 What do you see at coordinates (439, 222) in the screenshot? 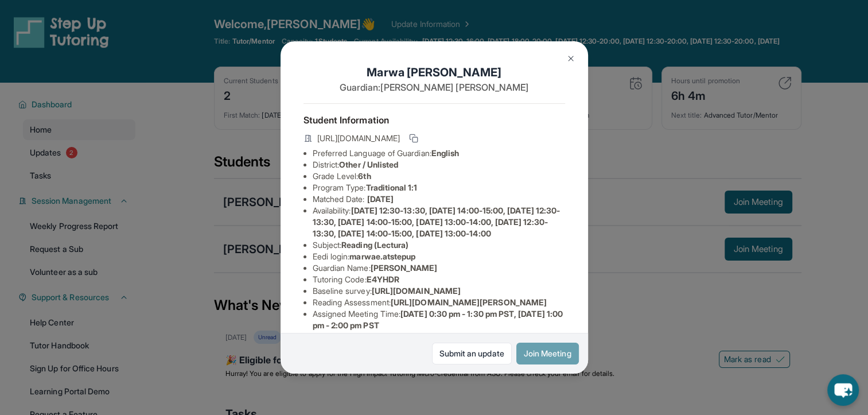
I see `li: Availability:` at bounding box center [439, 222].